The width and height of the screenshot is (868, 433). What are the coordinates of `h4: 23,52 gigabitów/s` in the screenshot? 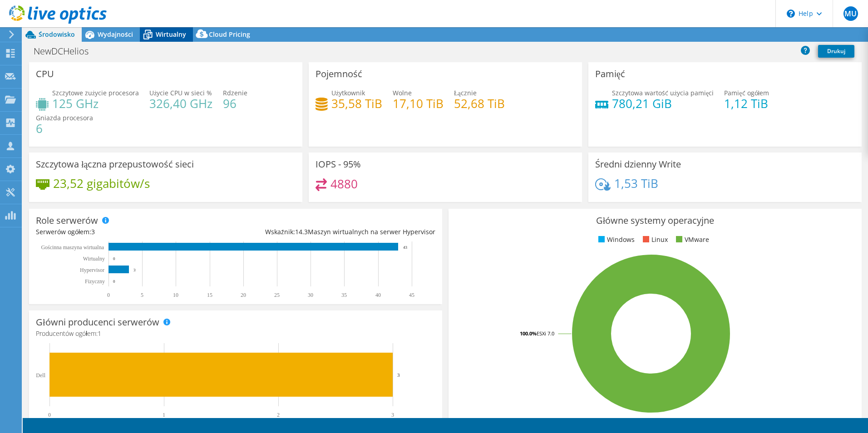 It's located at (101, 184).